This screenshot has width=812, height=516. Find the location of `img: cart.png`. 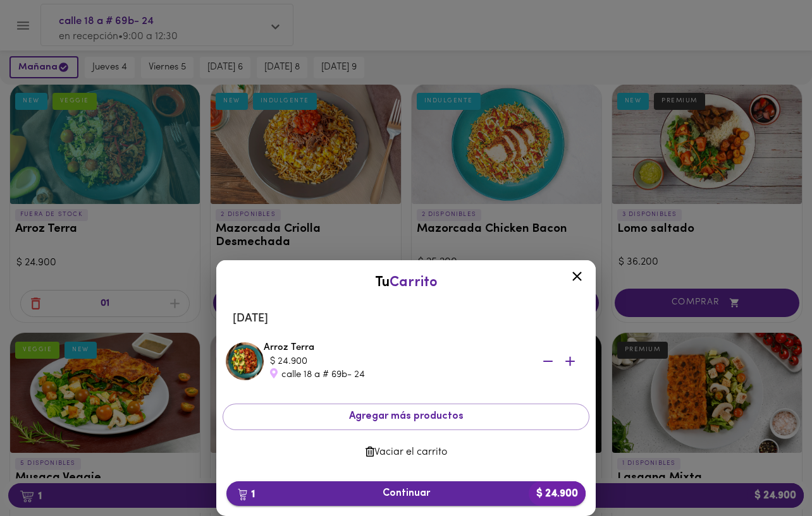

img: cart.png is located at coordinates (242, 495).